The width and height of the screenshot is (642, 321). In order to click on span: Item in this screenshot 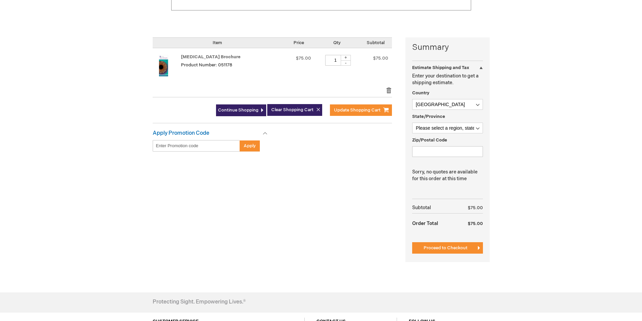, I will do `click(217, 43)`.